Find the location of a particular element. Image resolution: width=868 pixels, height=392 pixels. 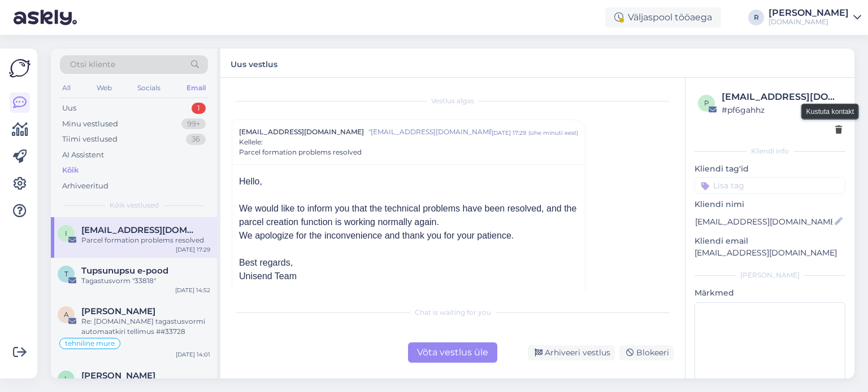

span: p is located at coordinates (706, 103).